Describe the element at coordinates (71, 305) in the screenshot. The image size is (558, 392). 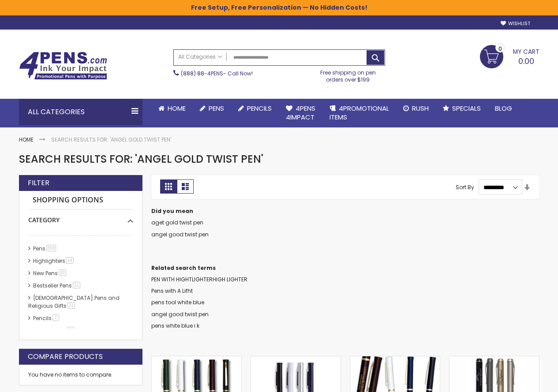
I see `span: 21` at that location.